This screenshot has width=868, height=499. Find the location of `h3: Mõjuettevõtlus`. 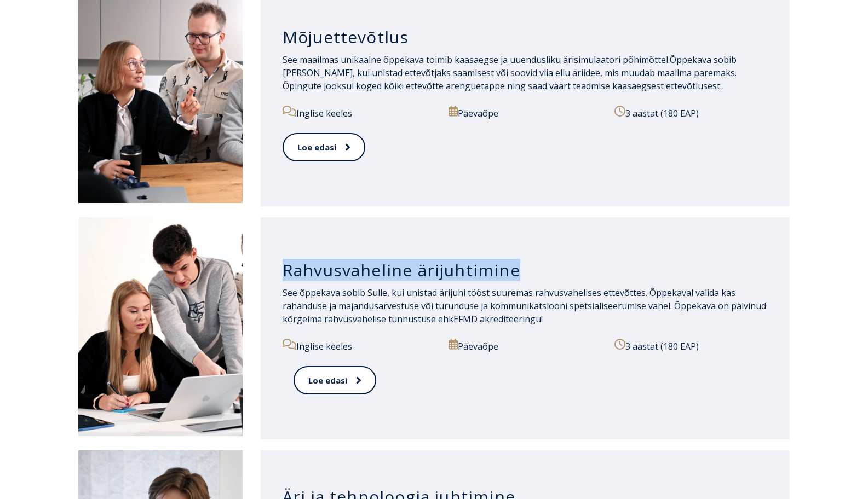

h3: Mõjuettevõtlus is located at coordinates (525, 37).